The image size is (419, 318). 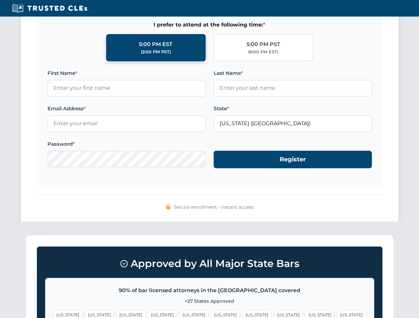 What do you see at coordinates (293, 88) in the screenshot?
I see `input: Enter your last name` at bounding box center [293, 88].